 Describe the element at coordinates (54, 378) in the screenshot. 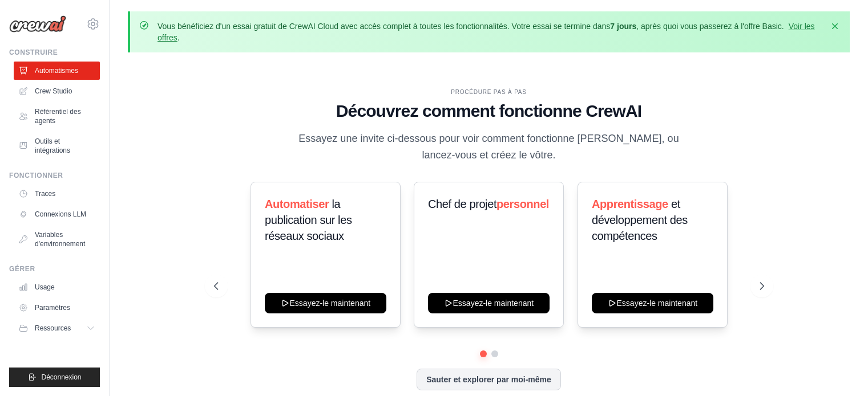

I see `button: Déconnexion` at that location.